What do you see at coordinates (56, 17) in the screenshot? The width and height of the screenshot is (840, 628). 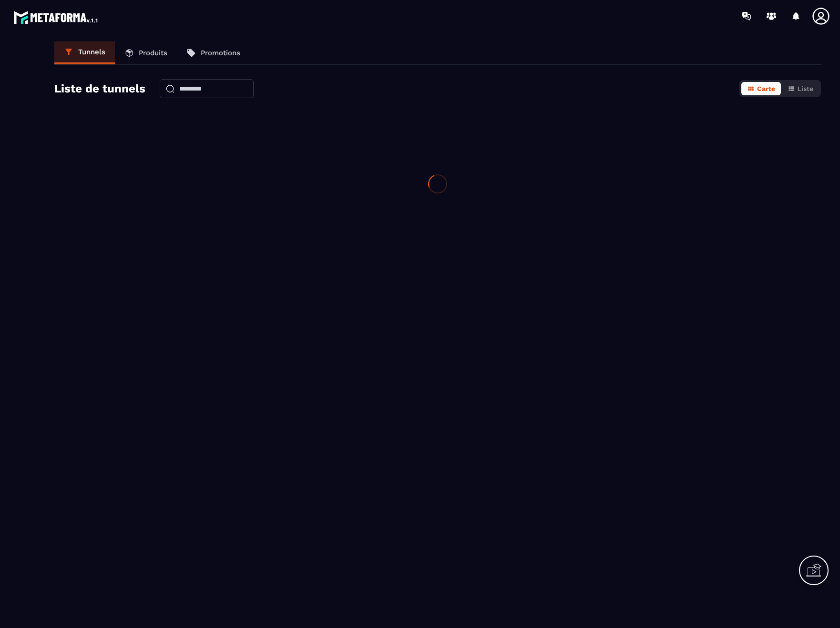 I see `img: logo` at bounding box center [56, 17].